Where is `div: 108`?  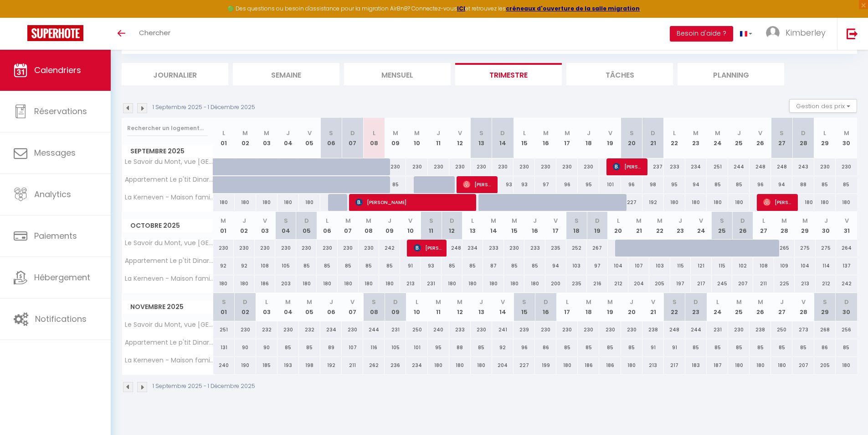
div: 108 is located at coordinates (265, 266).